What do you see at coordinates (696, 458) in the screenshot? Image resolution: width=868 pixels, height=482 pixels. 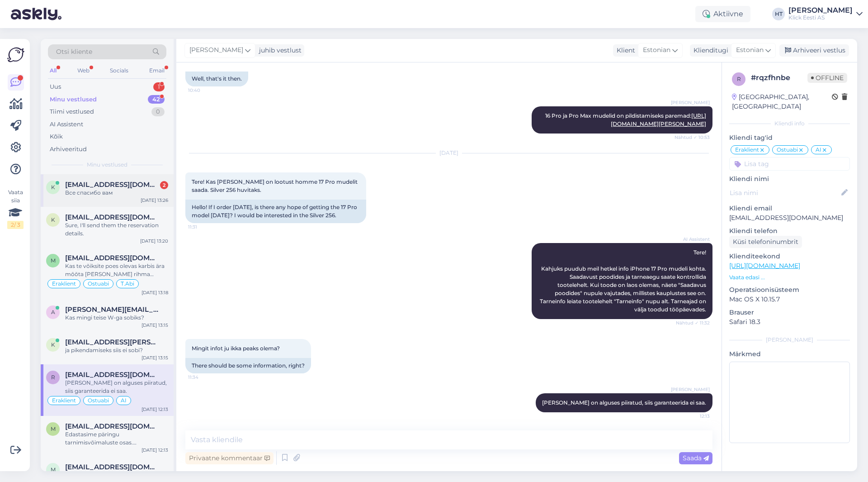 I see `span: Saada` at bounding box center [696, 458].